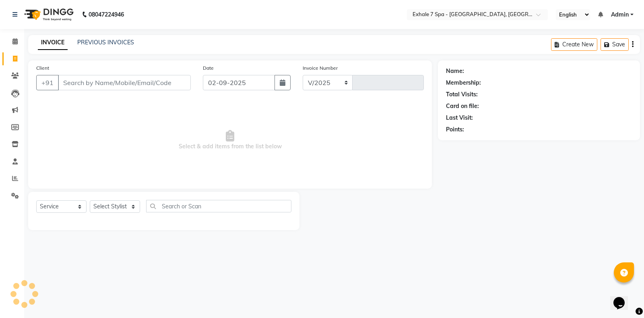  Describe the element at coordinates (455, 71) in the screenshot. I see `div: Name:` at that location.